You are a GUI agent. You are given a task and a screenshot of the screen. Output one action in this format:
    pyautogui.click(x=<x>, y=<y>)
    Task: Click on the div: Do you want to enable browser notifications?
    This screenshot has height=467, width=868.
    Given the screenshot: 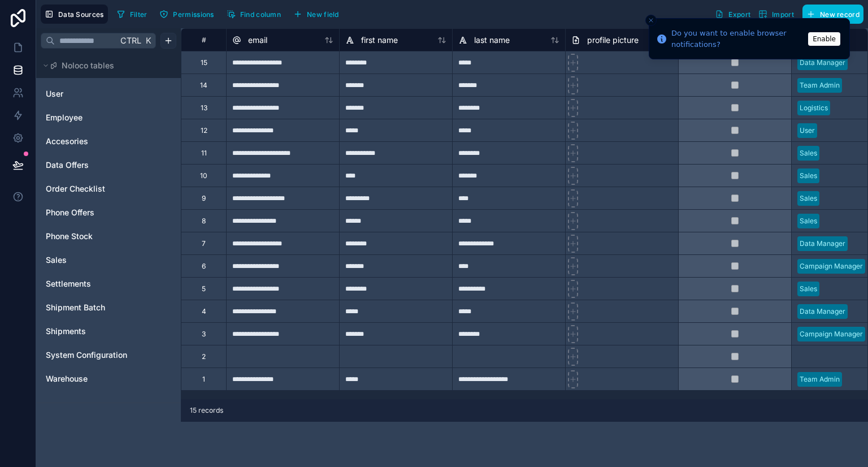 What is the action you would take?
    pyautogui.click(x=738, y=38)
    